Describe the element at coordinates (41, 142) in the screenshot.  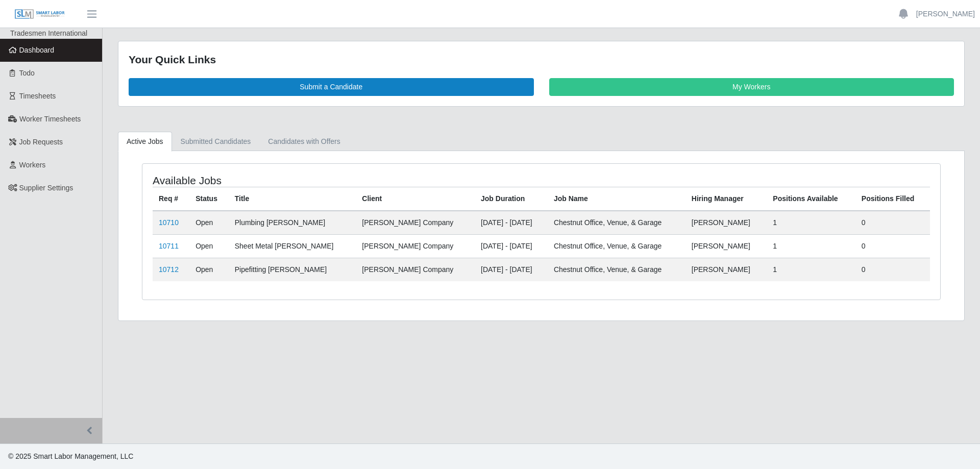
I see `span: Job Requests` at that location.